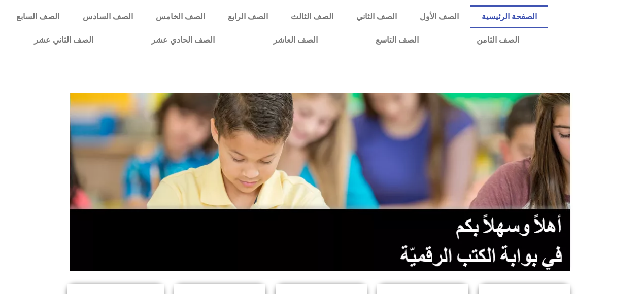 The height and width of the screenshot is (294, 642). What do you see at coordinates (376, 17) in the screenshot?
I see `a: الصف الثاني` at bounding box center [376, 17].